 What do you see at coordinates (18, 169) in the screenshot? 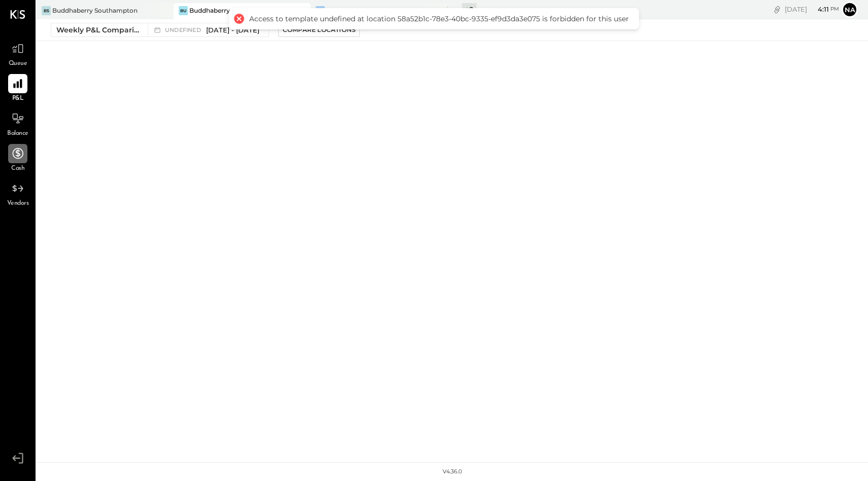
I see `span: Cash` at bounding box center [18, 169].